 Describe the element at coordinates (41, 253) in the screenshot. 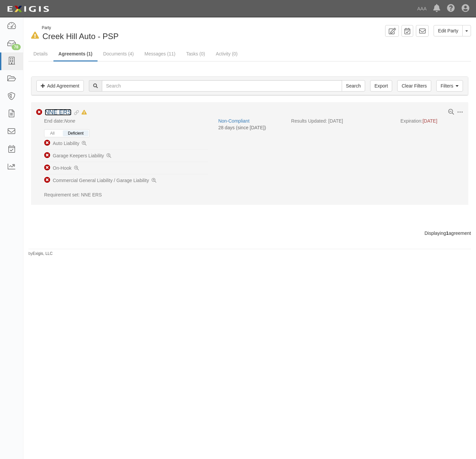

I see `small: by` at that location.